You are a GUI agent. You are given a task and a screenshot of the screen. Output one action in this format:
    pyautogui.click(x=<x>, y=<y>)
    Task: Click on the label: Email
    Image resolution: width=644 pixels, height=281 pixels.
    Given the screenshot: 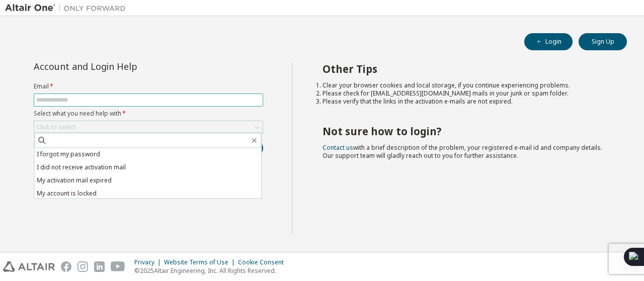 What is the action you would take?
    pyautogui.click(x=148, y=86)
    